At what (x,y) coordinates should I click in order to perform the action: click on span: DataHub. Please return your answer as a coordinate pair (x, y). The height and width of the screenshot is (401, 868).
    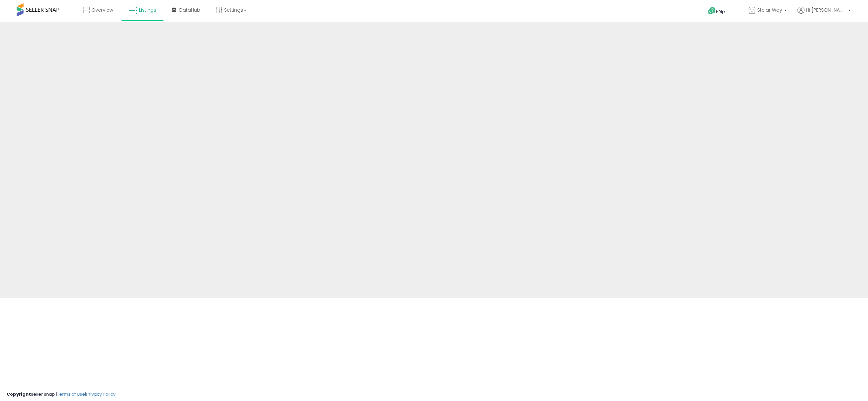
    Looking at the image, I should click on (189, 10).